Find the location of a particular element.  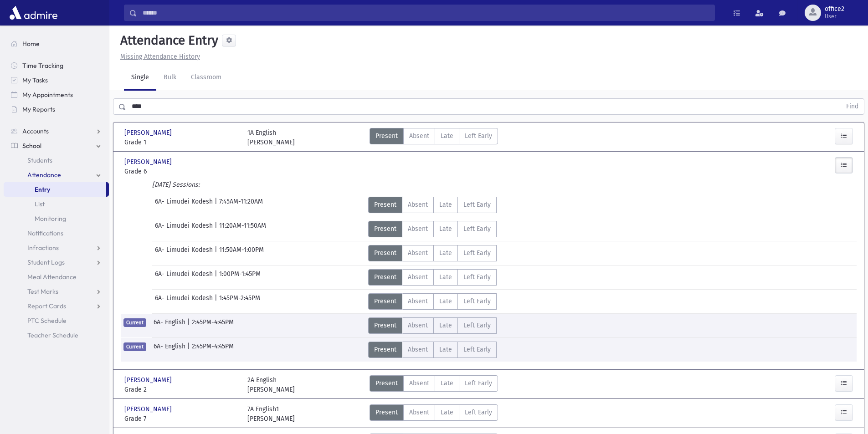

span: 1:45PM-2:45PM is located at coordinates (240, 301).